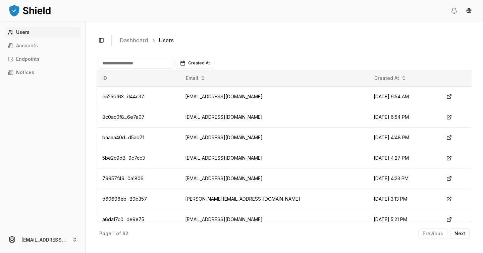 Image resolution: width=483 pixels, height=253 pixels. What do you see at coordinates (138, 78) in the screenshot?
I see `th: ID` at bounding box center [138, 78].